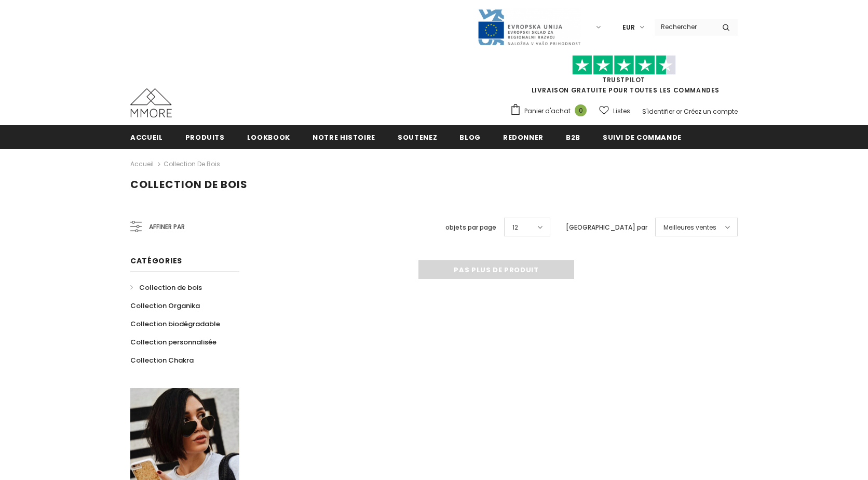  I want to click on a: Lookbook, so click(268, 137).